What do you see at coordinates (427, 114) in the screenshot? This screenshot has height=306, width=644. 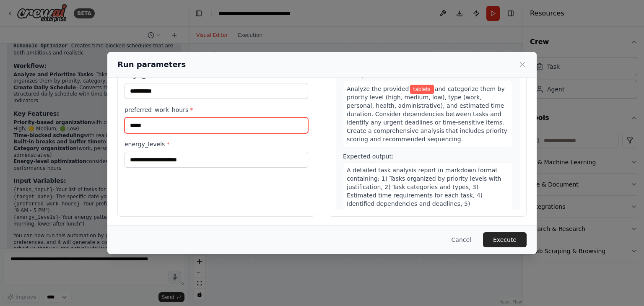 I see `span: and categorize them by priority level (high, medium, low), type (work, personal, health, administ...` at bounding box center [427, 114].